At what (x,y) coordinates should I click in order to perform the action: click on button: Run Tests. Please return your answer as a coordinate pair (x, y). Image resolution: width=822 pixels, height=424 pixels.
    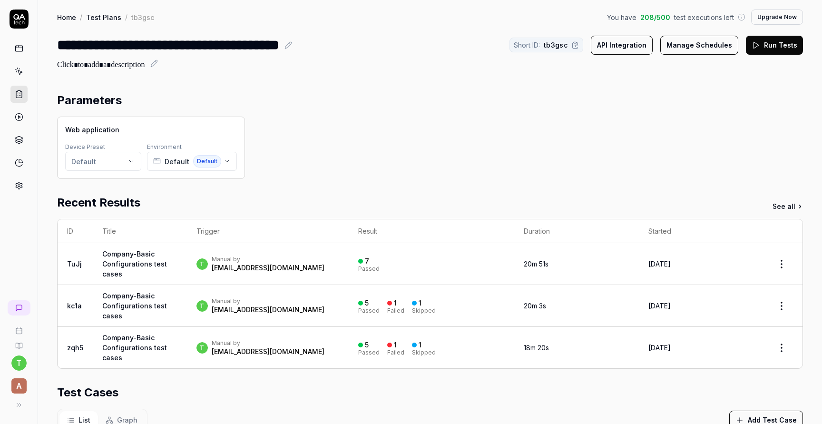
    Looking at the image, I should click on (775, 45).